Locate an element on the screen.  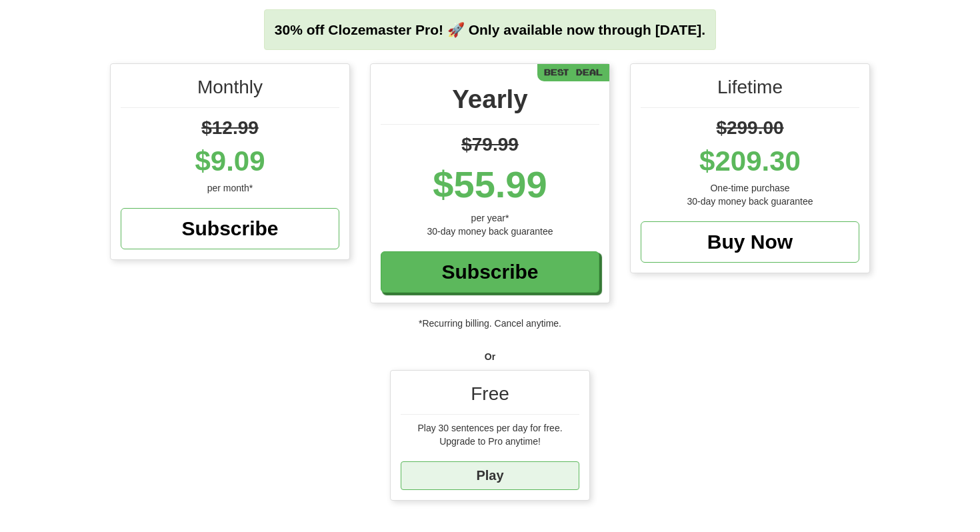
div: Upgrade to Pro anytime! is located at coordinates (490, 441).